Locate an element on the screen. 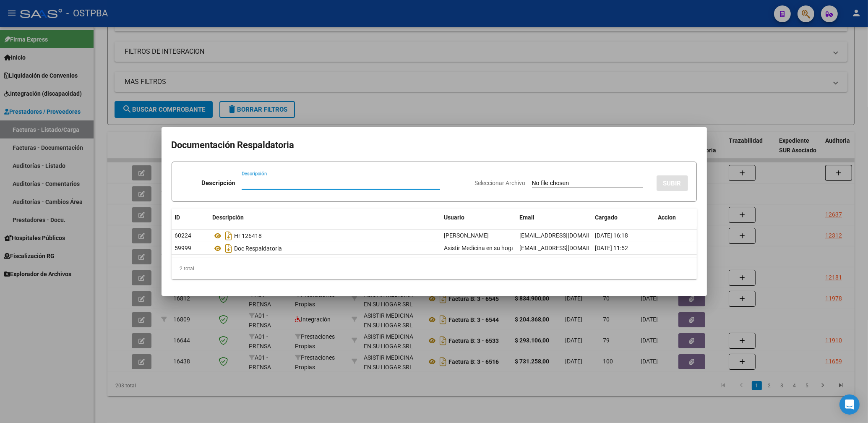 Image resolution: width=868 pixels, height=423 pixels. datatable-header-cell: Usuario is located at coordinates (479, 218).